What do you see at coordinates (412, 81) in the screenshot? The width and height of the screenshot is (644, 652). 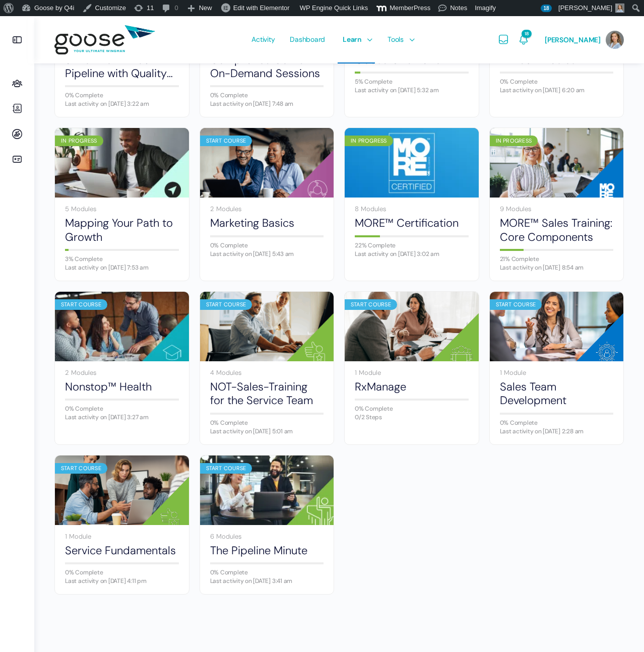 I see `div: 5% Complete` at bounding box center [412, 81].